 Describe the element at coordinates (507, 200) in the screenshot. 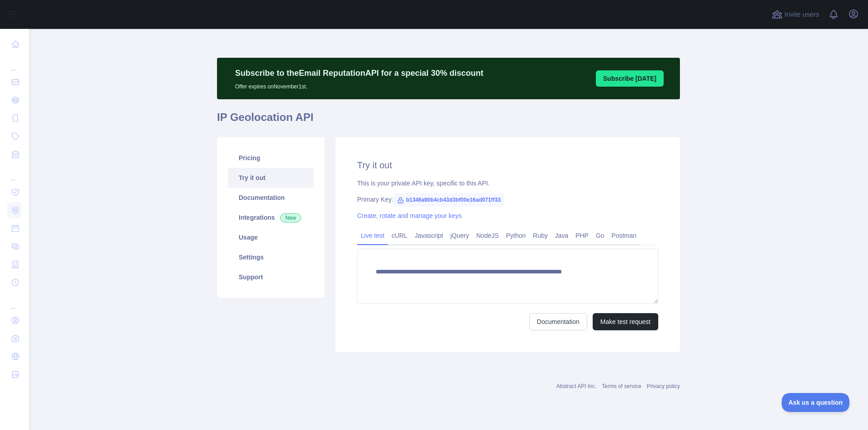

I see `div: Primary Key:` at that location.